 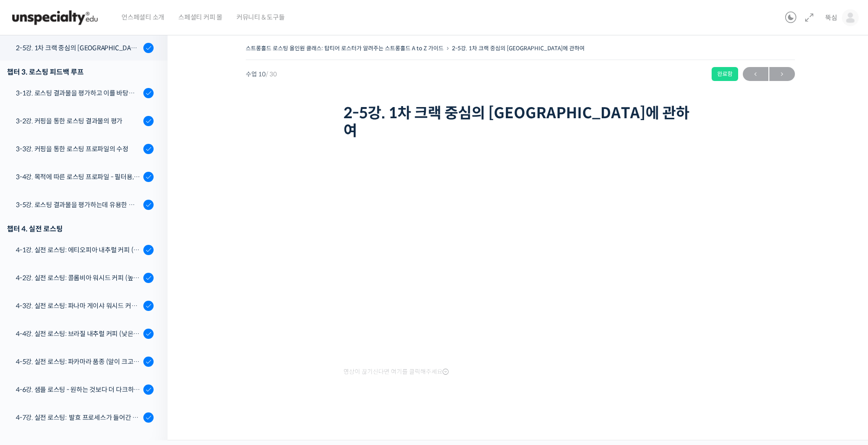 I want to click on div: 4-3강. 실전 로스팅: 파나마 게이샤 워시드 커피 (플레이버 프로파일이 로스팅하기 까다로운 경우), so click(x=78, y=306).